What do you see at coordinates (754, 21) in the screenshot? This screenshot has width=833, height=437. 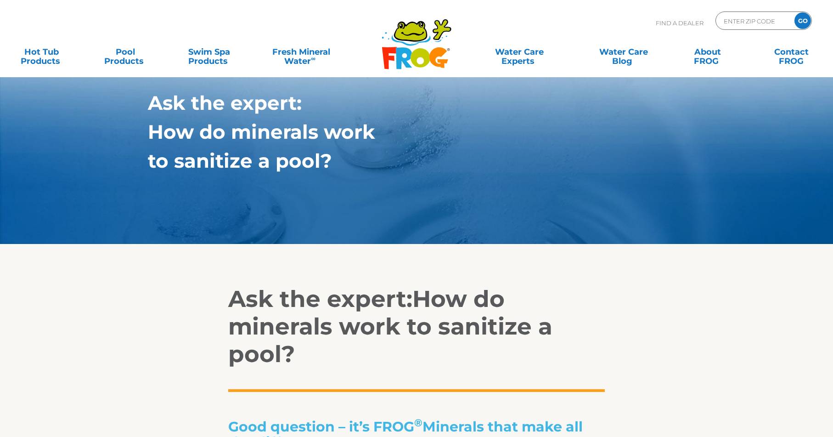 I see `input: Zip Code Form` at bounding box center [754, 21].